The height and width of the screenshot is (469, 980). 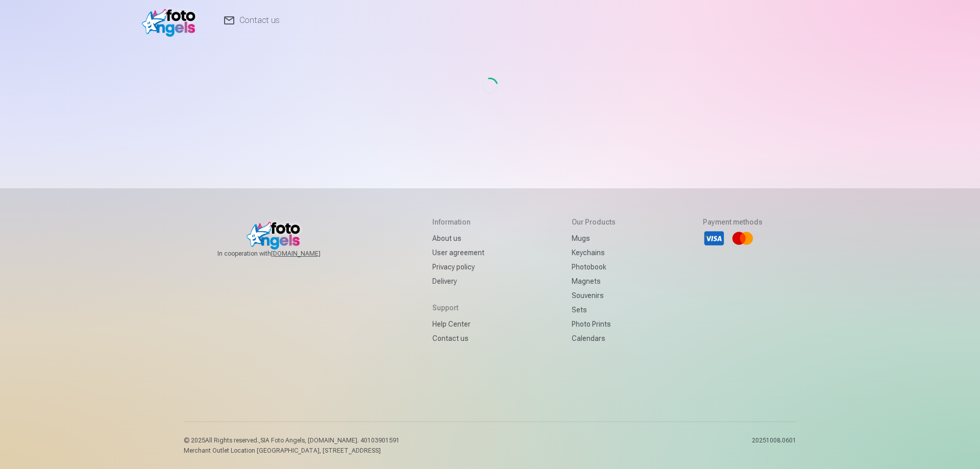 I want to click on h5: Our products, so click(x=594, y=222).